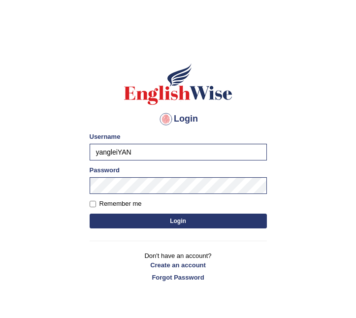  I want to click on a: Forgot Password, so click(178, 277).